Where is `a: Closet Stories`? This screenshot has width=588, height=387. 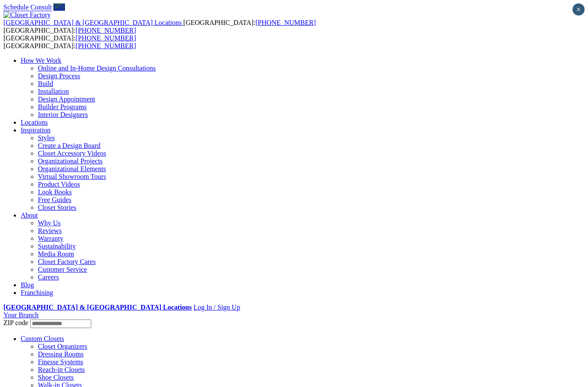
a: Closet Stories is located at coordinates (57, 207).